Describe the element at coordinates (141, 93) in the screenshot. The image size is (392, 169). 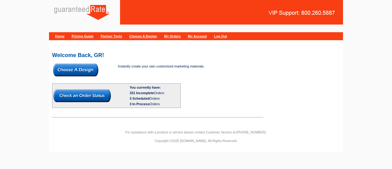
I see `span: 331 Incomplete` at that location.